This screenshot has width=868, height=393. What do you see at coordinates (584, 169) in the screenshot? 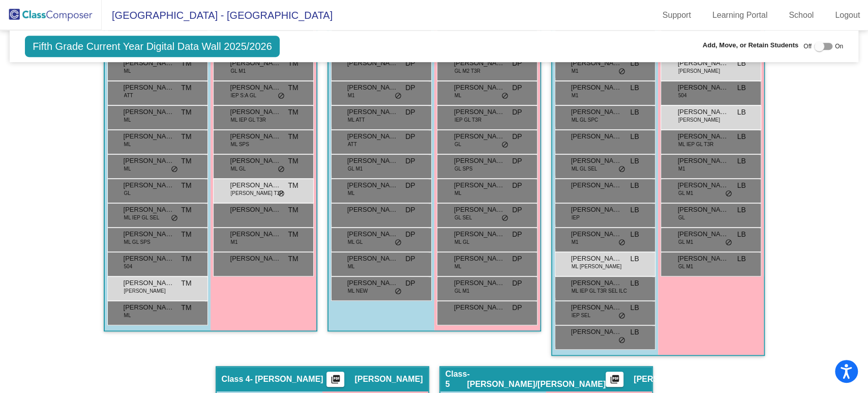
I see `span: ML GL SEL` at bounding box center [584, 169].